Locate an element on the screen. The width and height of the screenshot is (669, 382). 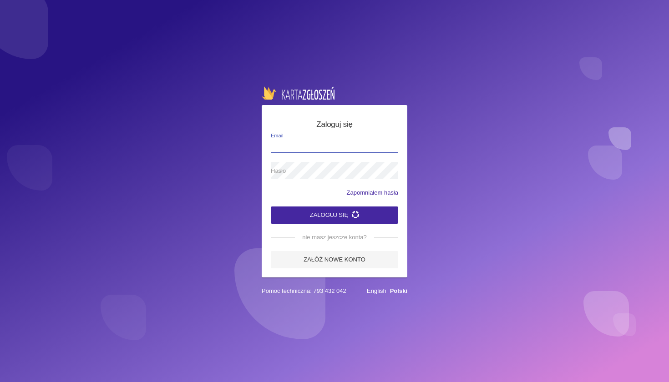
span: Email is located at coordinates (337, 136).